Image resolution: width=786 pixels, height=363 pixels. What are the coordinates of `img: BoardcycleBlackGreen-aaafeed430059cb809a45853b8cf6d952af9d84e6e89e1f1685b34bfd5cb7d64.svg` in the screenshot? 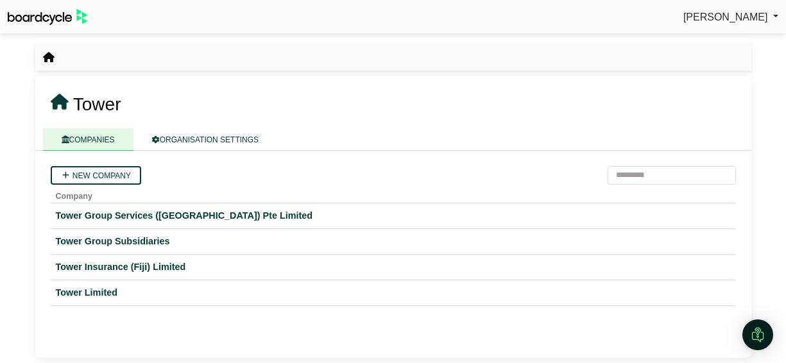 It's located at (47, 17).